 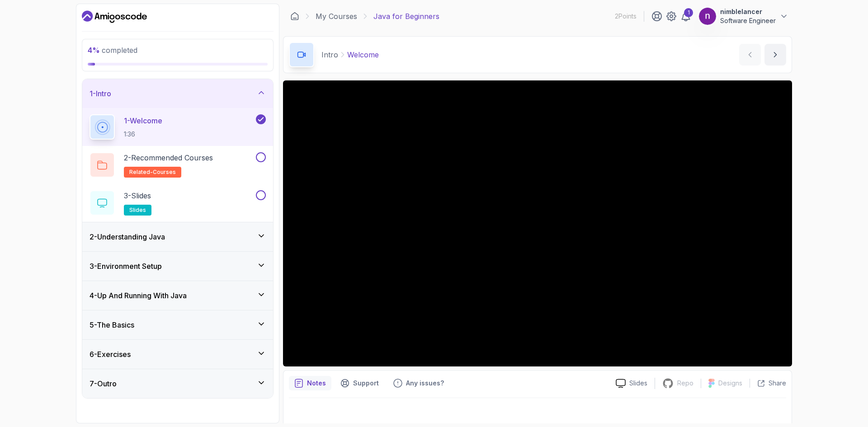 I want to click on a: 1, so click(x=686, y=16).